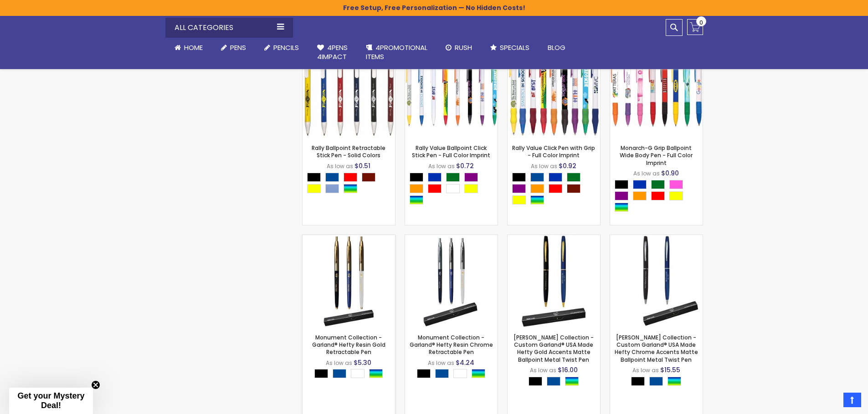 This screenshot has width=868, height=414. What do you see at coordinates (510, 48) in the screenshot?
I see `a: Specials` at bounding box center [510, 48].